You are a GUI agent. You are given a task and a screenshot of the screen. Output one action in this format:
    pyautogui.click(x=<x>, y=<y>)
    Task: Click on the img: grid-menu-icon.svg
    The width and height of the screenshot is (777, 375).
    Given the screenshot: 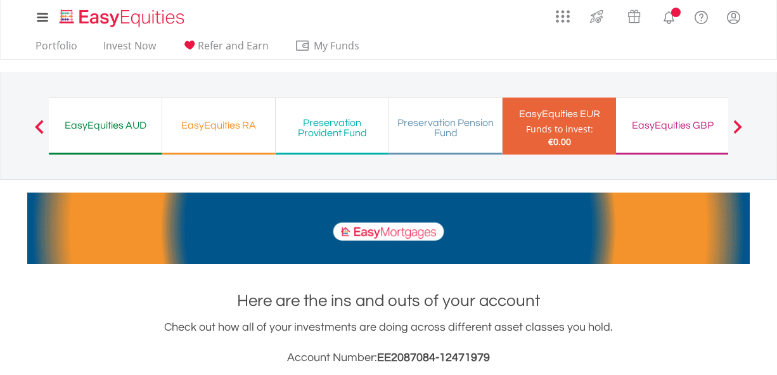 What is the action you would take?
    pyautogui.click(x=563, y=16)
    